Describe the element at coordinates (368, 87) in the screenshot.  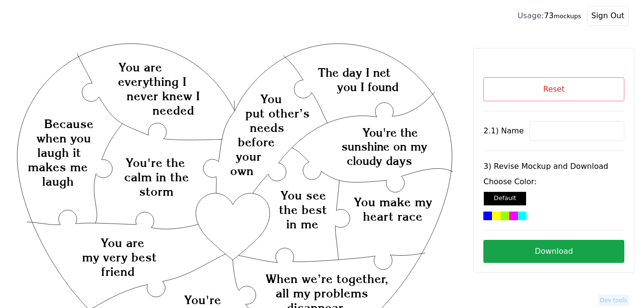
I see `text: you I found` at that location.